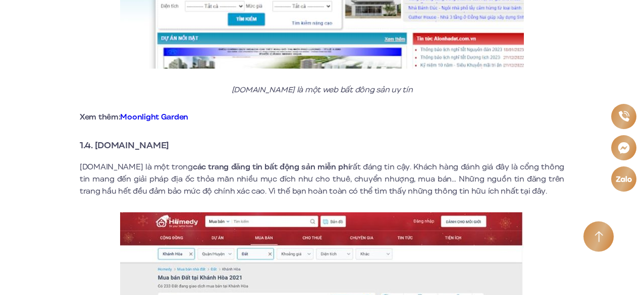 The height and width of the screenshot is (295, 644). Describe the element at coordinates (599, 237) in the screenshot. I see `img: Arrow icon` at that location.